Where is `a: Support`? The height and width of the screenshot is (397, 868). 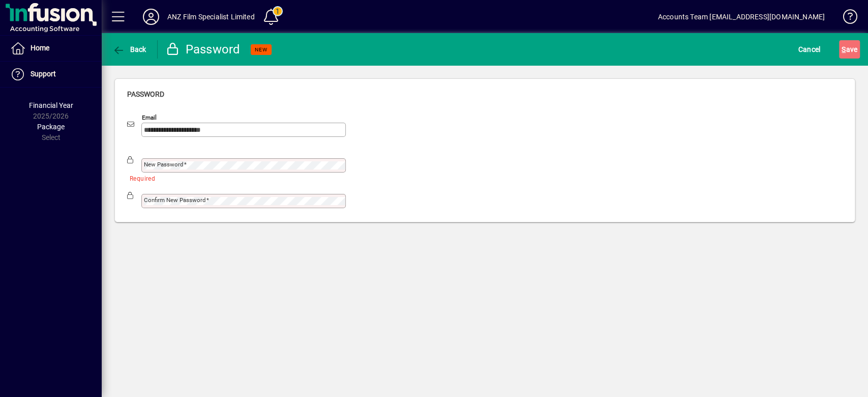
a: Support is located at coordinates (54, 74).